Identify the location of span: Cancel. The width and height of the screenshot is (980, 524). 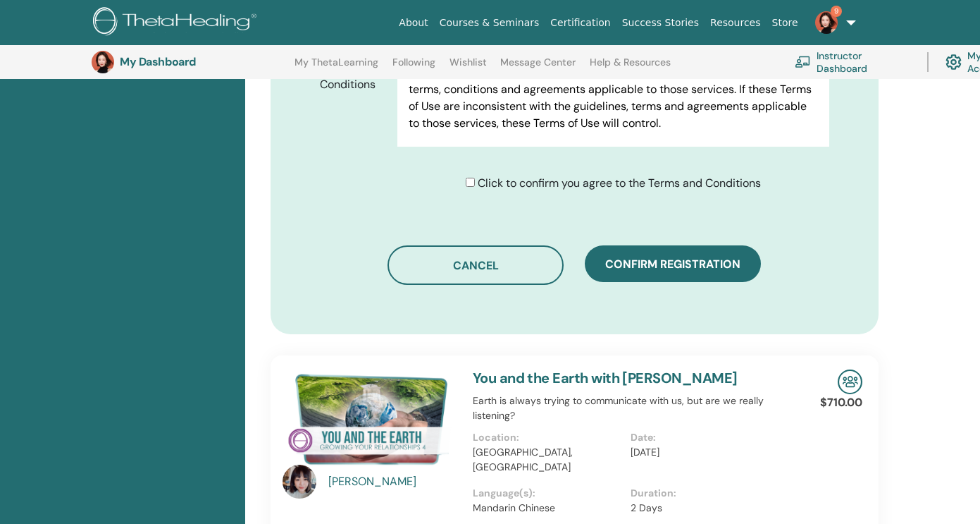
(476, 265).